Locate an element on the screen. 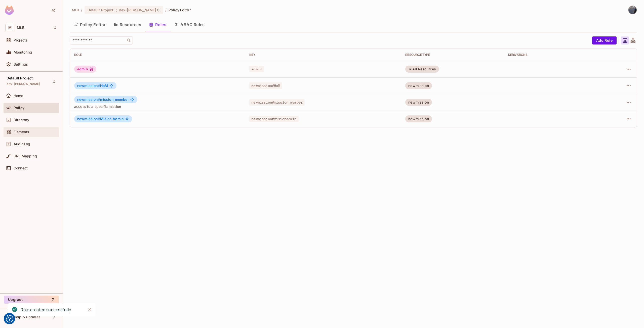 The height and width of the screenshot is (328, 644). span: HoM is located at coordinates (93, 86).